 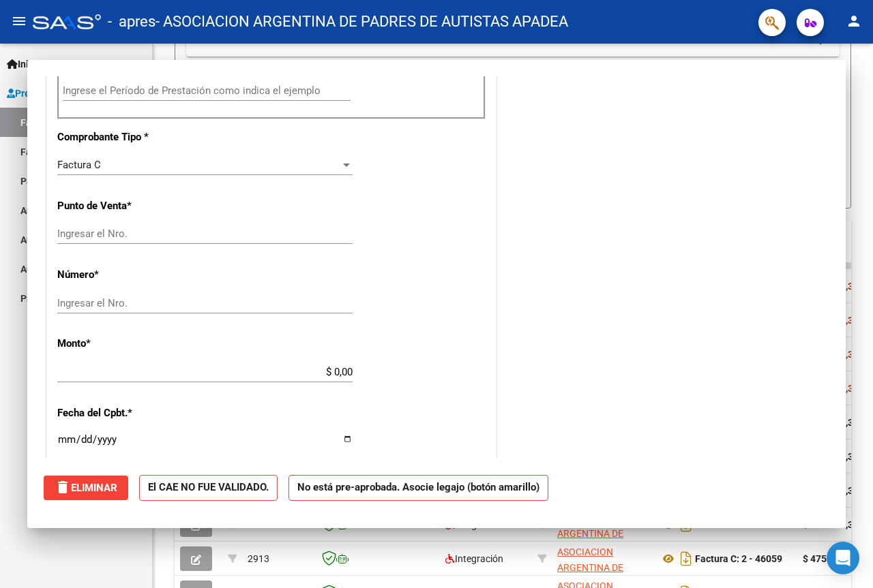 I want to click on div: Open Intercom Messenger, so click(x=843, y=558).